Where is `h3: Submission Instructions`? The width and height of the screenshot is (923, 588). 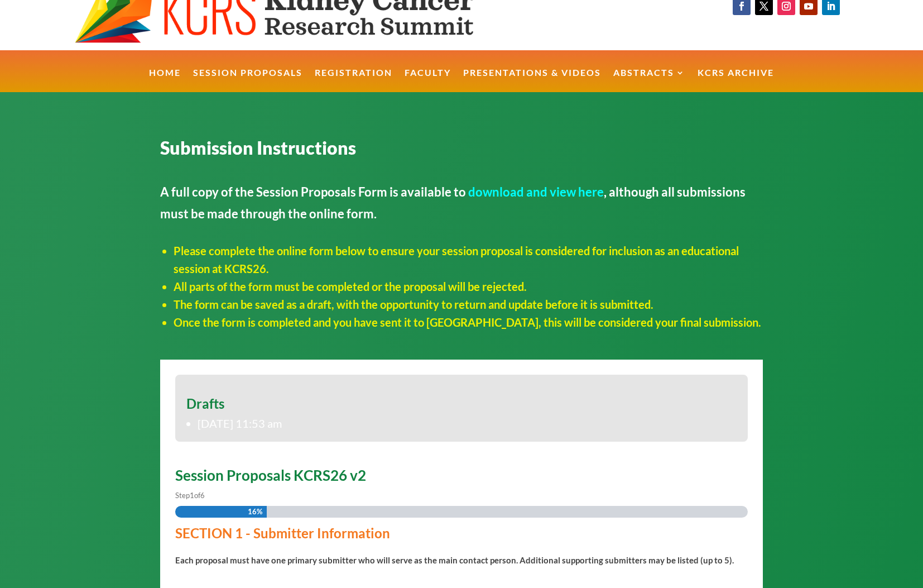
h3: Submission Instructions is located at coordinates (462, 151).